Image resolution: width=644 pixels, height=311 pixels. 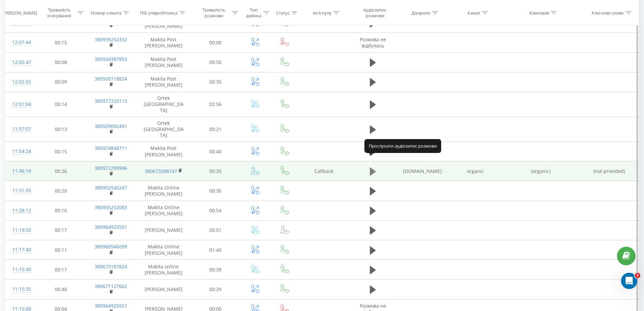 What do you see at coordinates (215, 270) in the screenshot?
I see `td: 00:38` at bounding box center [215, 270].